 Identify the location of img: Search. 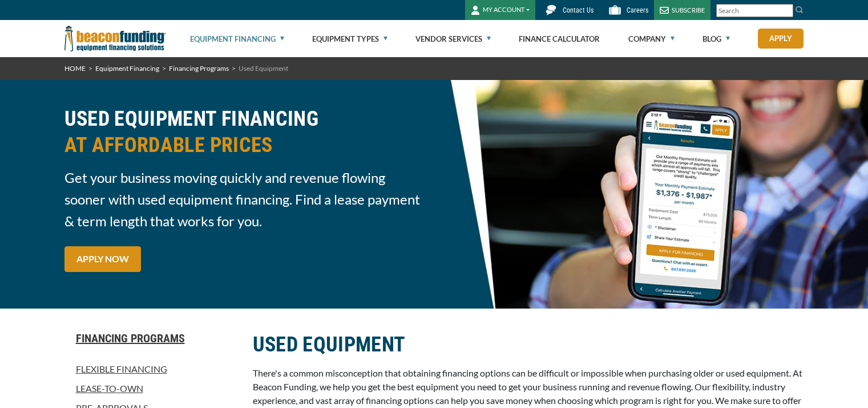
(800, 10).